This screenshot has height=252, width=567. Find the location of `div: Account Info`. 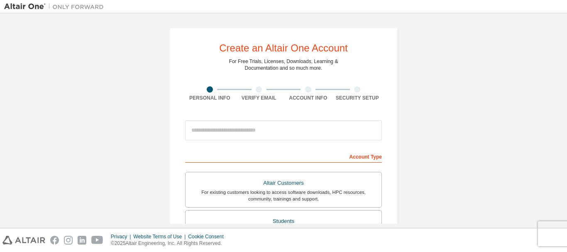

div: Account Info is located at coordinates (308, 98).